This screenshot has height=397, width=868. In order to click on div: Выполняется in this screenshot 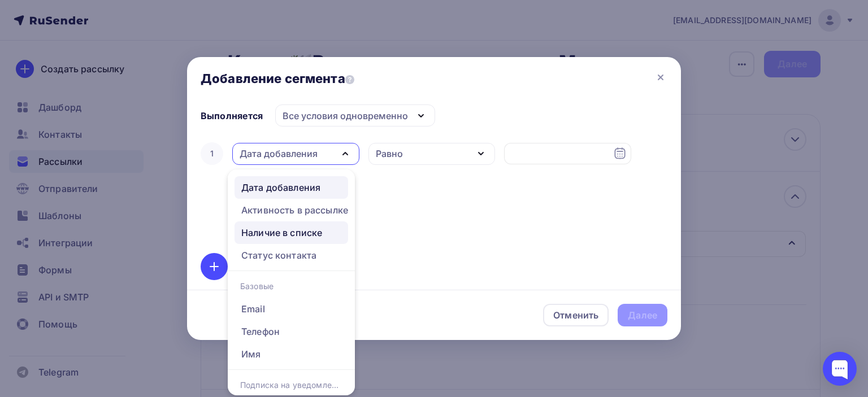, I will do `click(232, 115)`.